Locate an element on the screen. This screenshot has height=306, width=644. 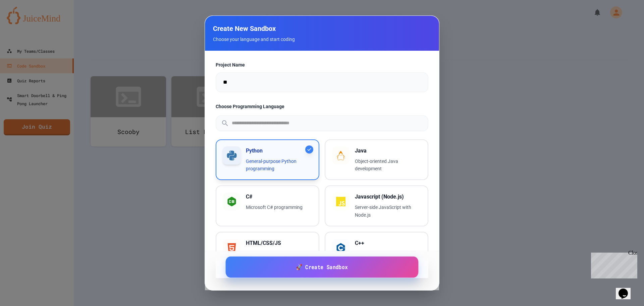
p: Web development with HTML, CSS & JavaScript is located at coordinates (279, 258).